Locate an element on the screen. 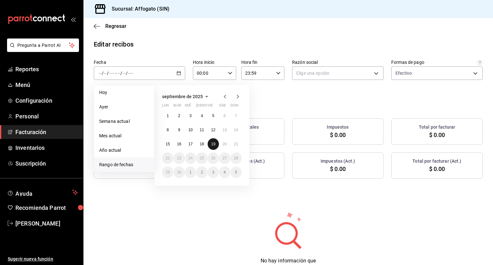 The image size is (493, 265). label: Razón social is located at coordinates (338, 62).